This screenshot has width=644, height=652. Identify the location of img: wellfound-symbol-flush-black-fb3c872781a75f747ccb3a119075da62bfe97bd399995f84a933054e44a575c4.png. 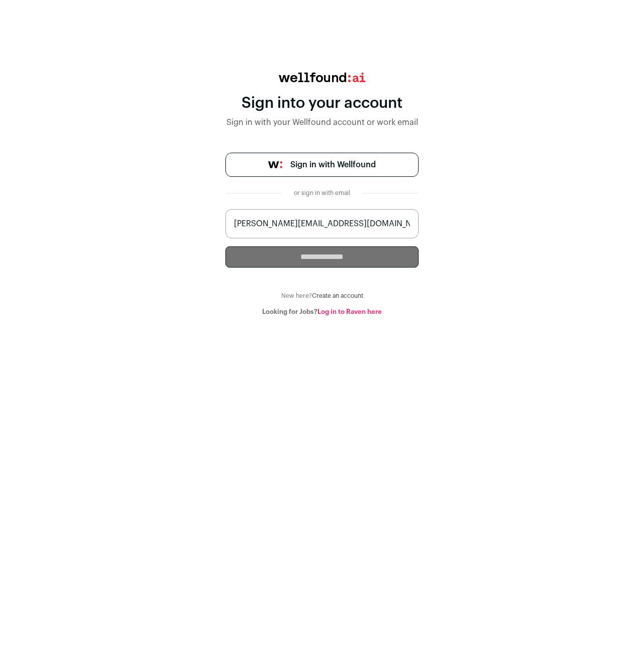
(276, 165).